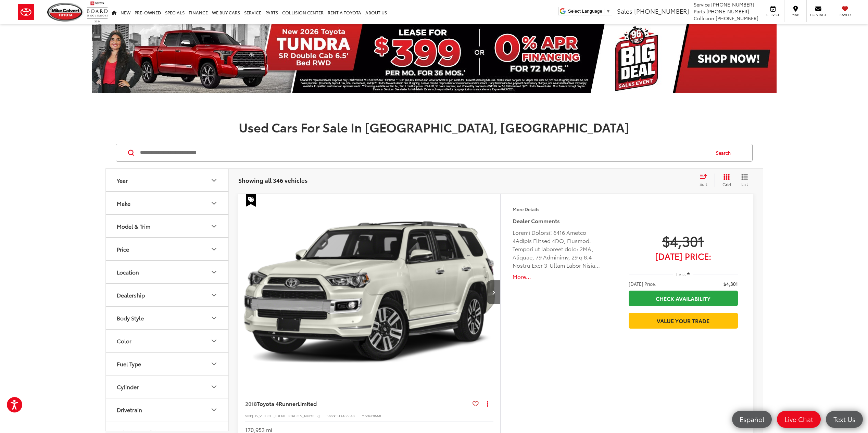 The width and height of the screenshot is (868, 433). Describe the element at coordinates (556, 249) in the screenshot. I see `div: Loremi Dolorsi! 6416 Ametco 4Adipis Elitsed 4DO, Eiusmod. Tempori ut laboreet dolo: 2MA, Aliquae,...` at that location.